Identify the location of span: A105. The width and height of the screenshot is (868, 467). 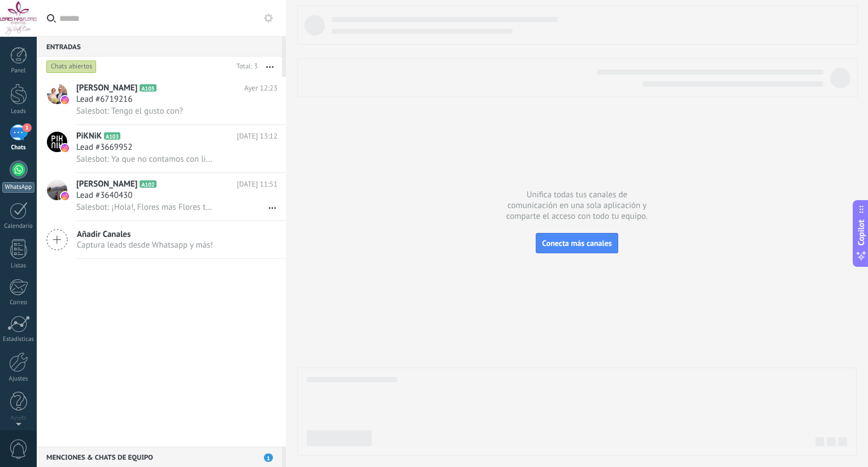
(148, 87).